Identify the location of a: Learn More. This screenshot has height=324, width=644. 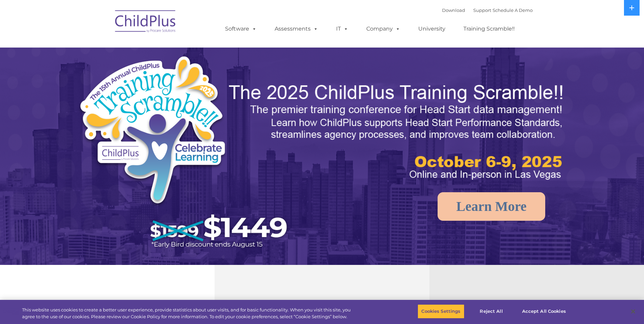
(492, 206).